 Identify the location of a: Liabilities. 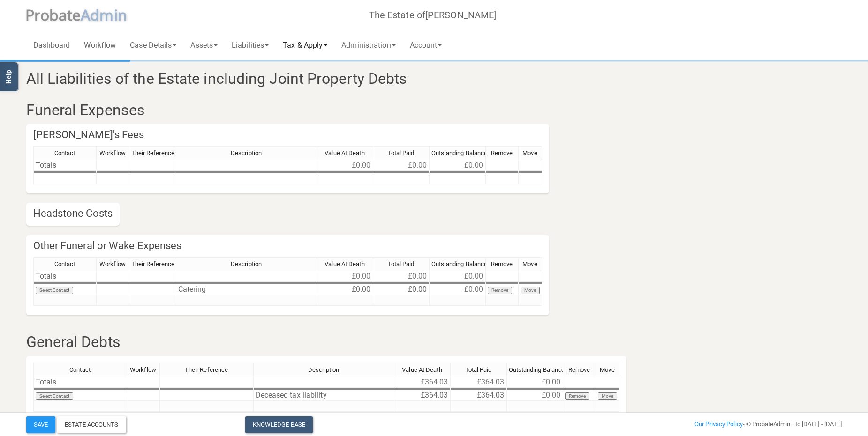
(250, 45).